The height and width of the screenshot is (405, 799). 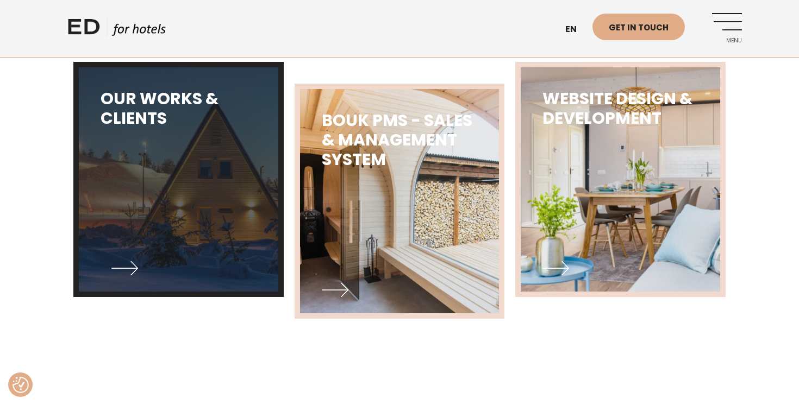 I want to click on img: maia_residents-500x500.jpeg, so click(x=620, y=179).